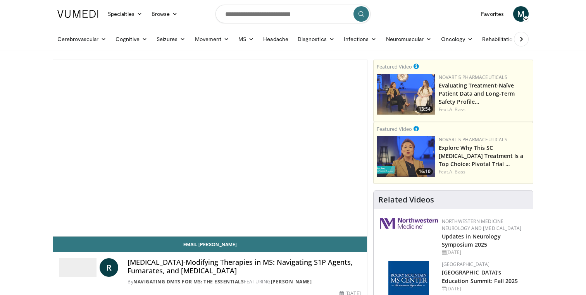 The image size is (586, 295). I want to click on a: Rehabilitation, so click(499, 39).